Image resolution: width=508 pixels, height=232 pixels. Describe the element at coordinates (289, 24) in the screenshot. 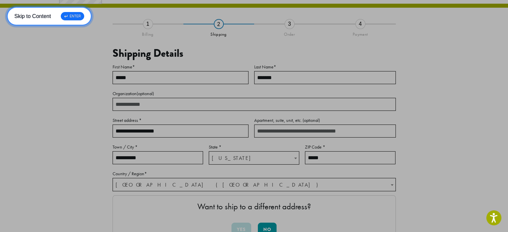

I see `div: 3` at that location.